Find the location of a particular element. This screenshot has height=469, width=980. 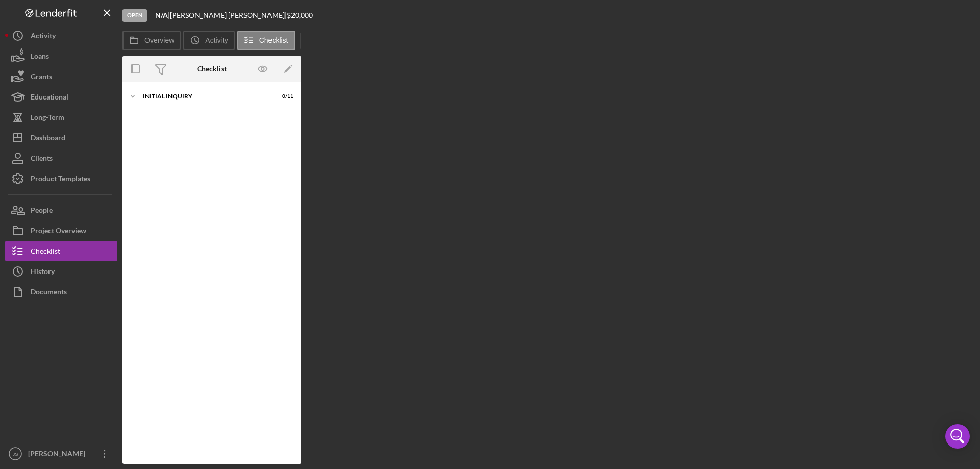

a: Long-Term is located at coordinates (61, 117).